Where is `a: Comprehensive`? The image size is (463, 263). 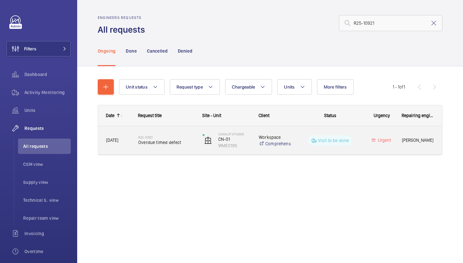
a: Comprehensive is located at coordinates (274, 144).